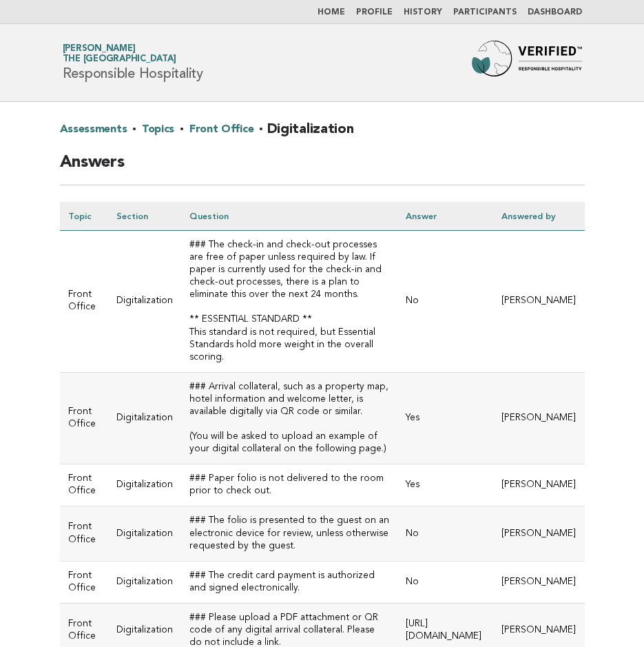 The height and width of the screenshot is (647, 644). Describe the element at coordinates (84, 217) in the screenshot. I see `th: Topic` at that location.